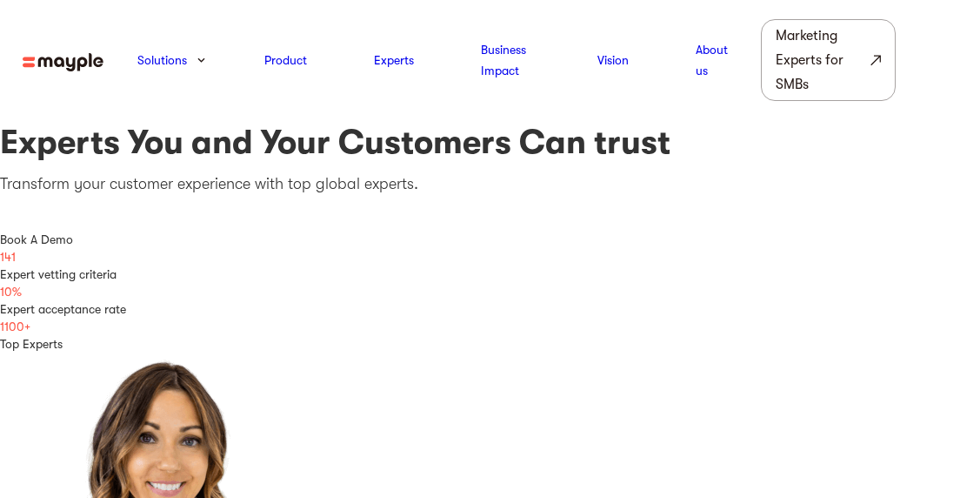 This screenshot has height=498, width=980. Describe the element at coordinates (285, 60) in the screenshot. I see `a: Product` at that location.